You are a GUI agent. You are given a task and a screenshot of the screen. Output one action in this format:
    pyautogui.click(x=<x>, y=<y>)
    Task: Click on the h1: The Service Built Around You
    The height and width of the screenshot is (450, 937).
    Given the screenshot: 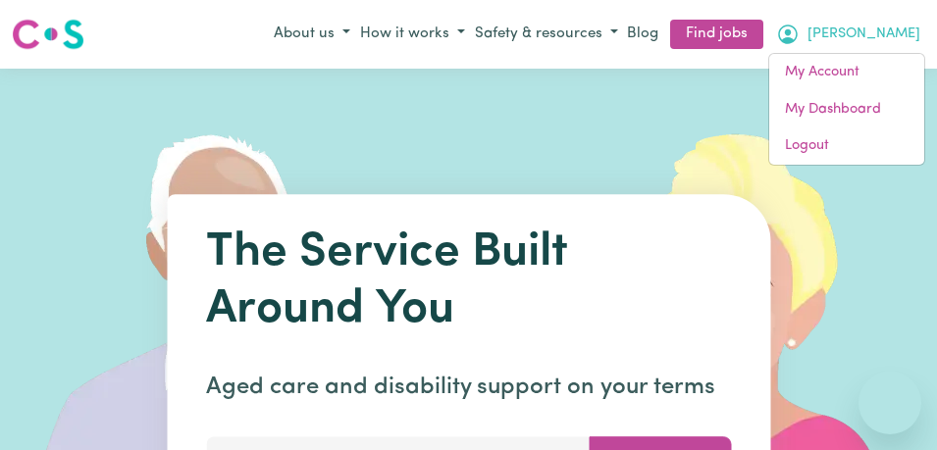 What is the action you would take?
    pyautogui.click(x=468, y=282)
    